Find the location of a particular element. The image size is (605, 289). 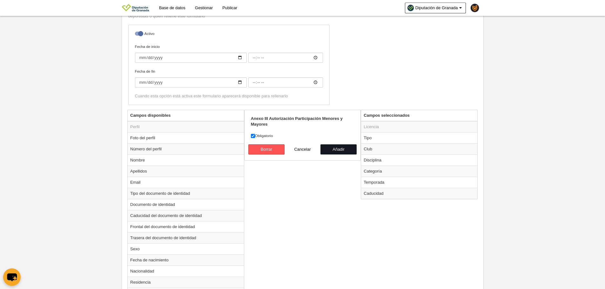

a: Diputación de Granada is located at coordinates (436, 8).